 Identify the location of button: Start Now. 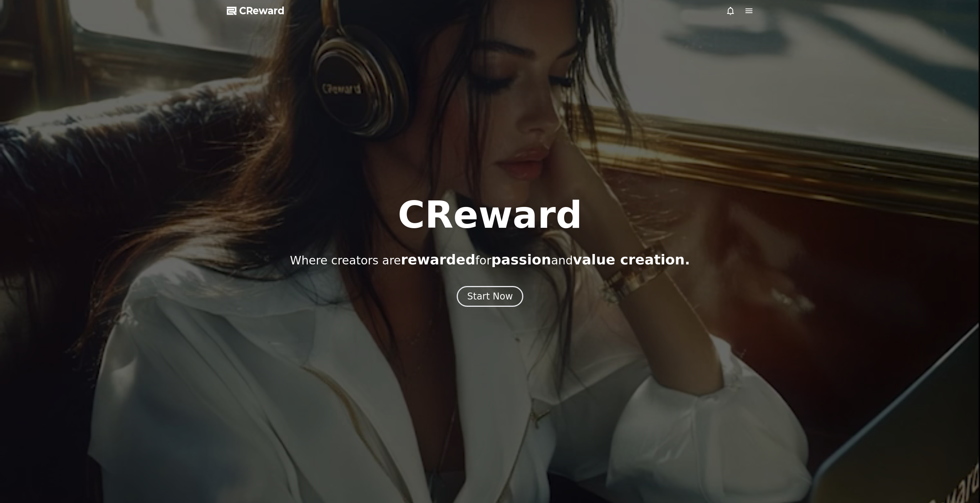
(490, 297).